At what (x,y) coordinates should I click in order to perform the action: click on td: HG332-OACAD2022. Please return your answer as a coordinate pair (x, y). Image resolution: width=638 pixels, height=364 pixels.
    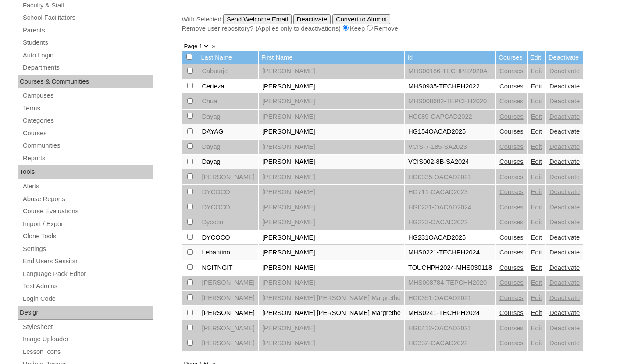
    Looking at the image, I should click on (450, 343).